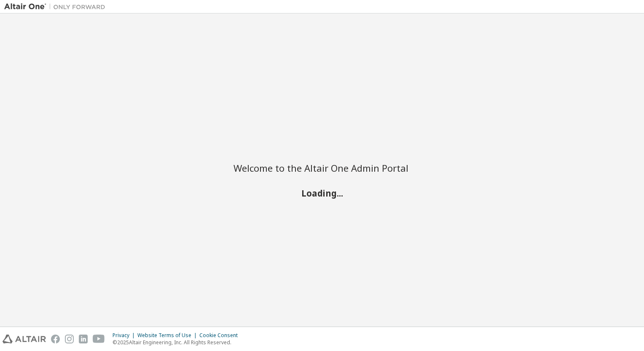 This screenshot has height=351, width=644. What do you see at coordinates (177, 342) in the screenshot?
I see `p: © 2025 Altair Engineering, Inc. All Rights Reserved.` at bounding box center [177, 342].